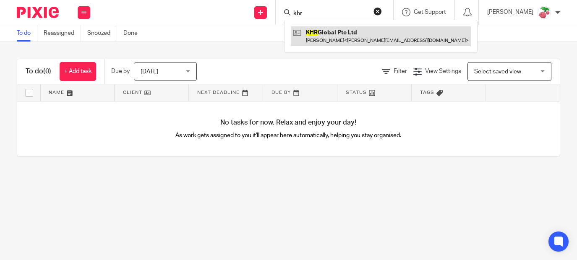 This screenshot has height=260, width=577. What do you see at coordinates (330, 14) in the screenshot?
I see `input: Search` at bounding box center [330, 14].